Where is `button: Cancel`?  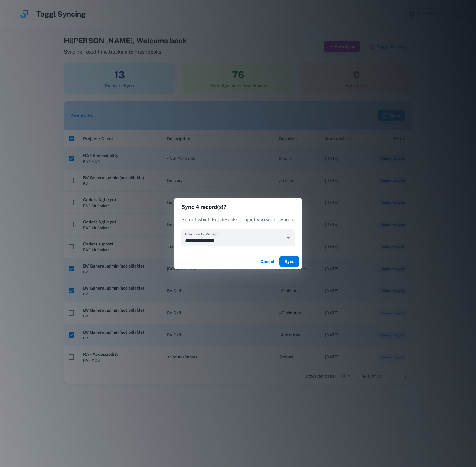 button: Cancel is located at coordinates (267, 261).